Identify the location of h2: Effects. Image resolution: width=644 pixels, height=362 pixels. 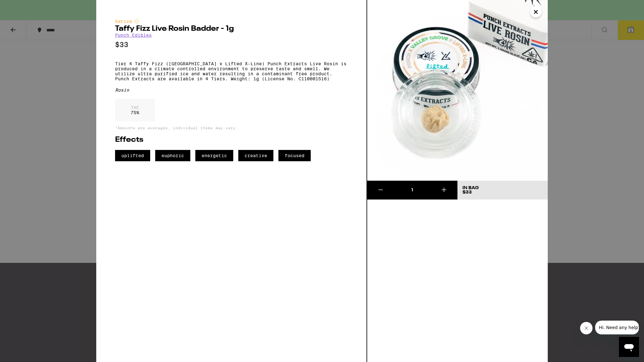
(231, 140).